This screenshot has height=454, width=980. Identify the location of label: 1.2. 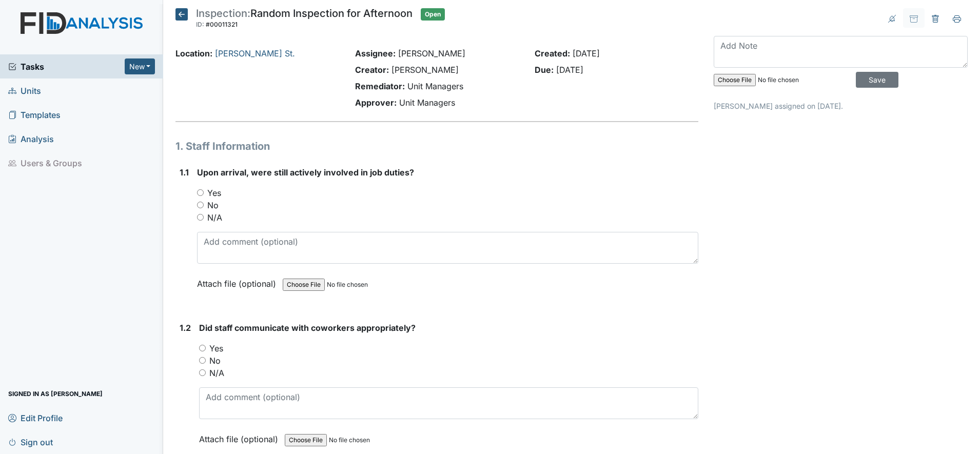
(185, 328).